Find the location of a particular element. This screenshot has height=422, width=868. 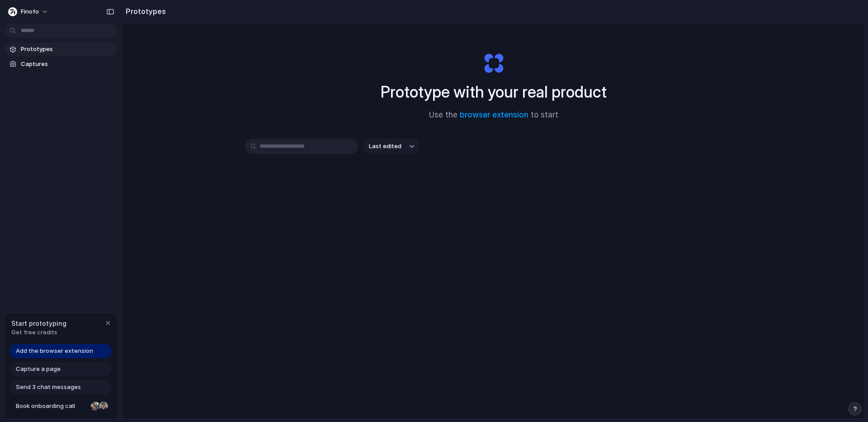

span: Book onboarding call is located at coordinates (51, 406).